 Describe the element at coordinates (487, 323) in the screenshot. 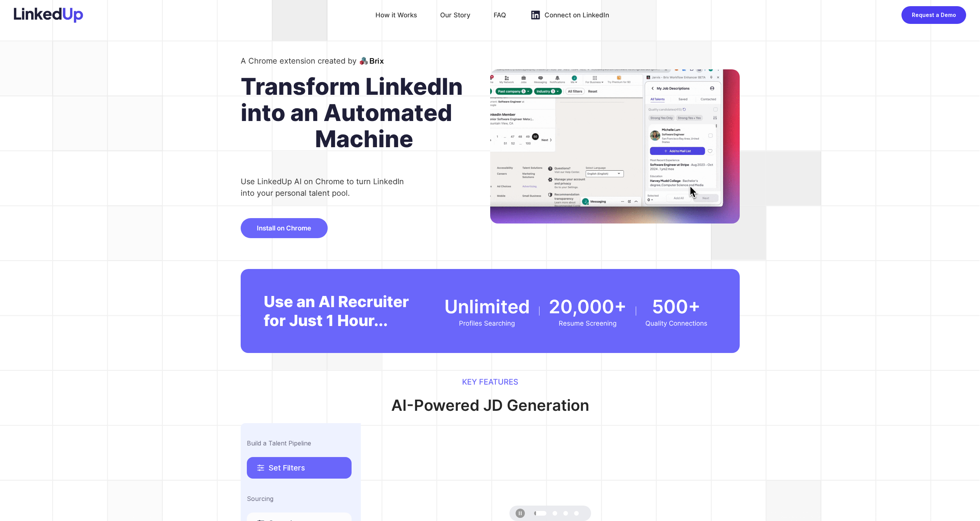

I see `div: Profiles Searching` at that location.